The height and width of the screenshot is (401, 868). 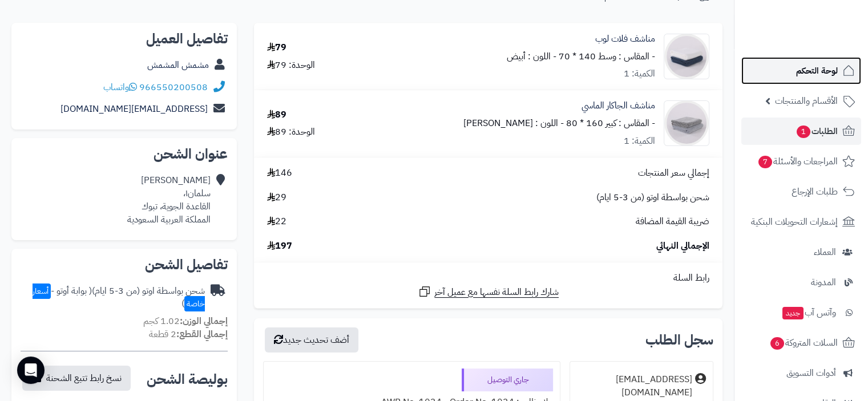 I want to click on img: logo-2.png, so click(x=823, y=43).